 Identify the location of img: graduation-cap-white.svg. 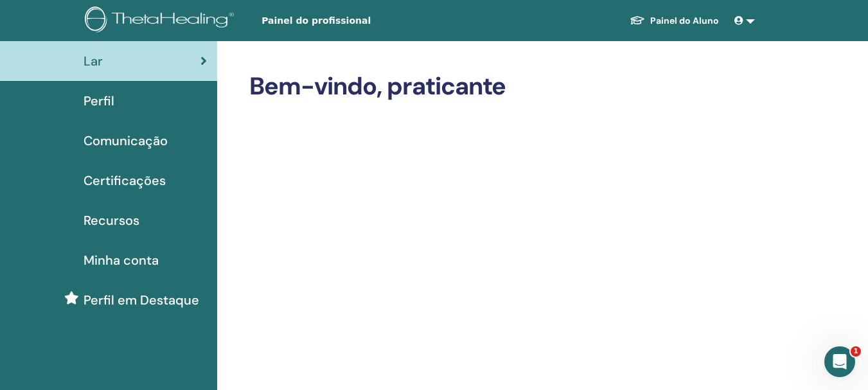
(638, 20).